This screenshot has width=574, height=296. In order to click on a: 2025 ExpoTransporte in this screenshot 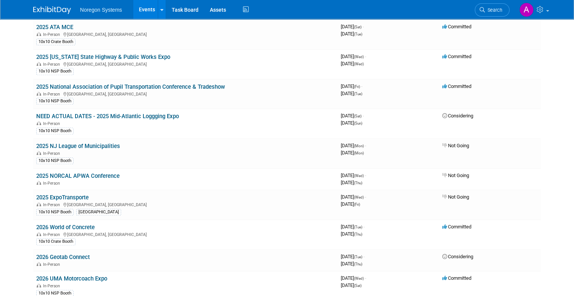, I will do `click(62, 197)`.